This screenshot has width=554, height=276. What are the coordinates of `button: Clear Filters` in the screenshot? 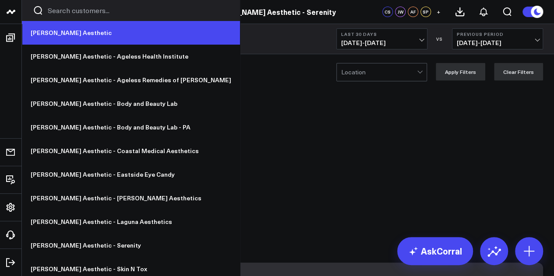 It's located at (519, 72).